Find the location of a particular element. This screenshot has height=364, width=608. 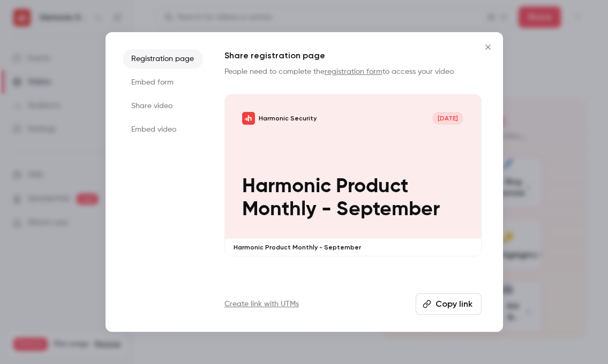

li: Embed video is located at coordinates (163, 130).